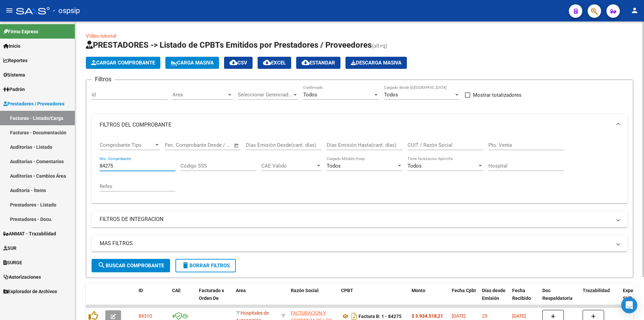 This screenshot has width=644, height=320. Describe the element at coordinates (9, 10) in the screenshot. I see `mat-icon: menu` at that location.